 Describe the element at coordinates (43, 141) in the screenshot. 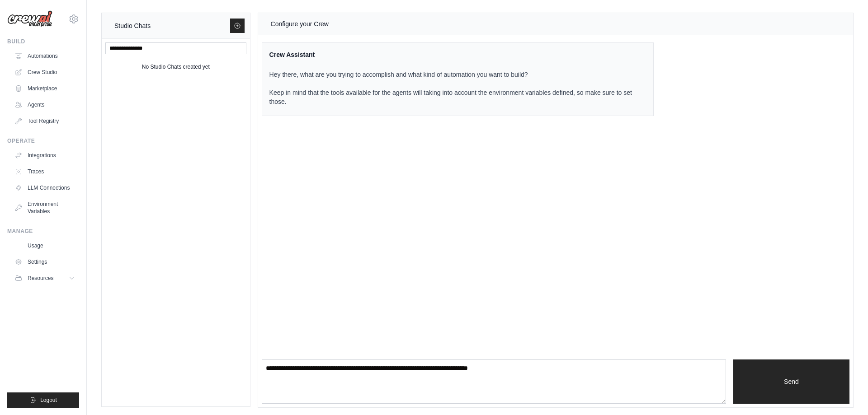

I see `div: Operate` at that location.